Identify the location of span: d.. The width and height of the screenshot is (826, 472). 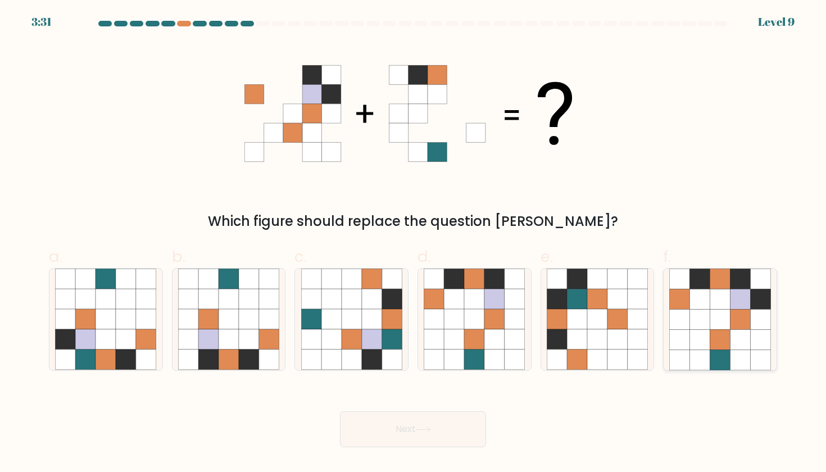
(424, 256).